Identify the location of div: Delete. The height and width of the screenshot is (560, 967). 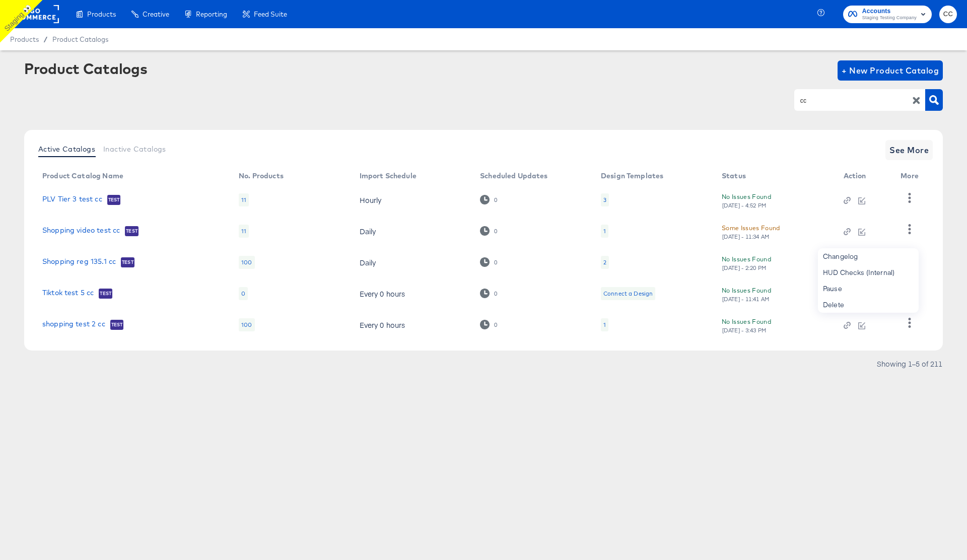
(868, 304).